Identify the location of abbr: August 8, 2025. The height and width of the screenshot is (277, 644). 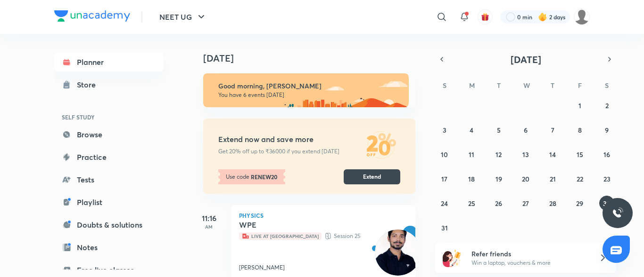
(580, 130).